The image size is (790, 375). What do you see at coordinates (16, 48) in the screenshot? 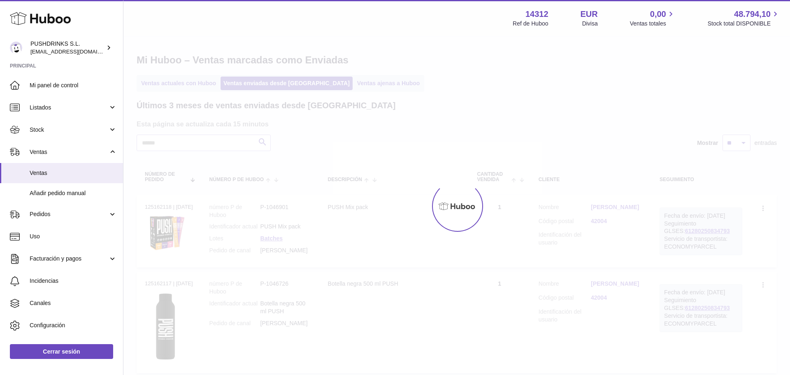
I see `img: internalAdmin-14312@internal.huboo.com` at bounding box center [16, 48].